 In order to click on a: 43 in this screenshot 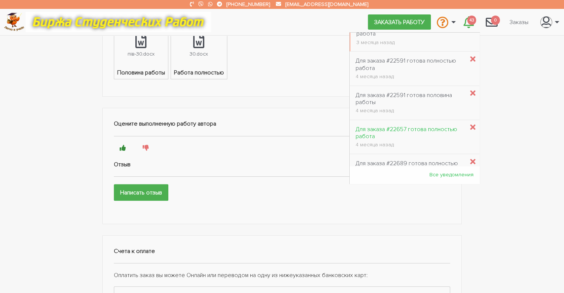, I will do `click(469, 22)`.